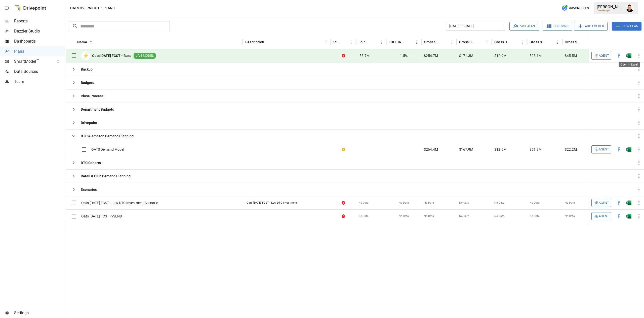 This screenshot has width=644, height=318. Describe the element at coordinates (578, 8) in the screenshot. I see `span: 995 Credits` at that location.